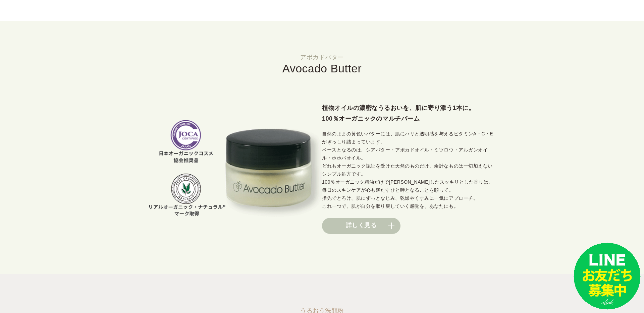 This screenshot has width=644, height=313. I want to click on p: 自然のままの黄色いバターには、肌にハリと透明感を与えるビタミンA・C・Eがぎっしり詰まっています。 ベースとなるのは、シアバター・アボカドオイル・ミツロウ・アルガンオイル・ホホバオイル。 どれも..., so click(408, 170).